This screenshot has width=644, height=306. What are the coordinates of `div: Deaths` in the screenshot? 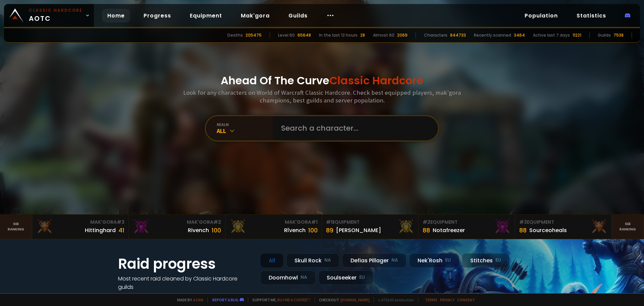 It's located at (235, 35).